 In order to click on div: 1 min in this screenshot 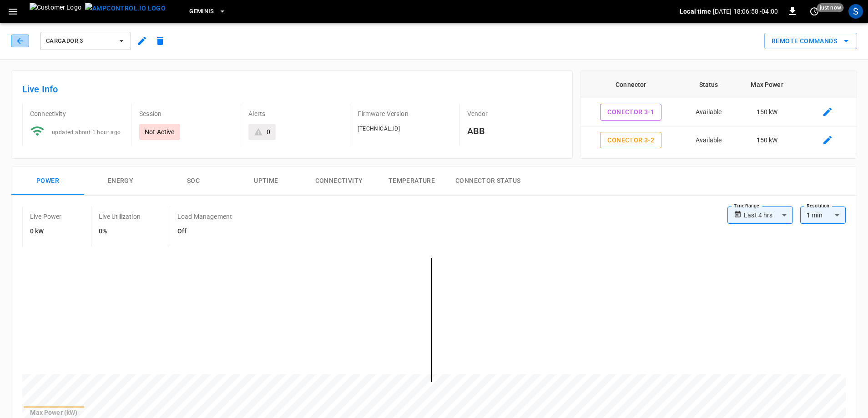, I will do `click(823, 215)`.